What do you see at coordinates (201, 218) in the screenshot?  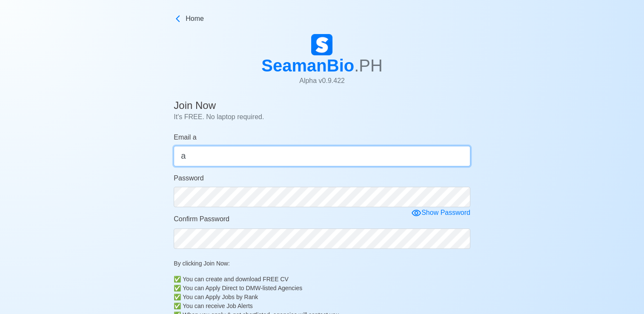 I see `span: Confirm Password` at bounding box center [201, 218].